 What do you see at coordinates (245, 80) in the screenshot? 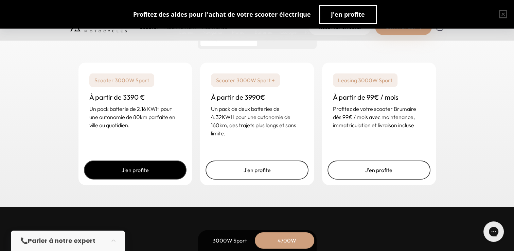
I see `p: Scooter 3000W Sport +` at bounding box center [245, 80].